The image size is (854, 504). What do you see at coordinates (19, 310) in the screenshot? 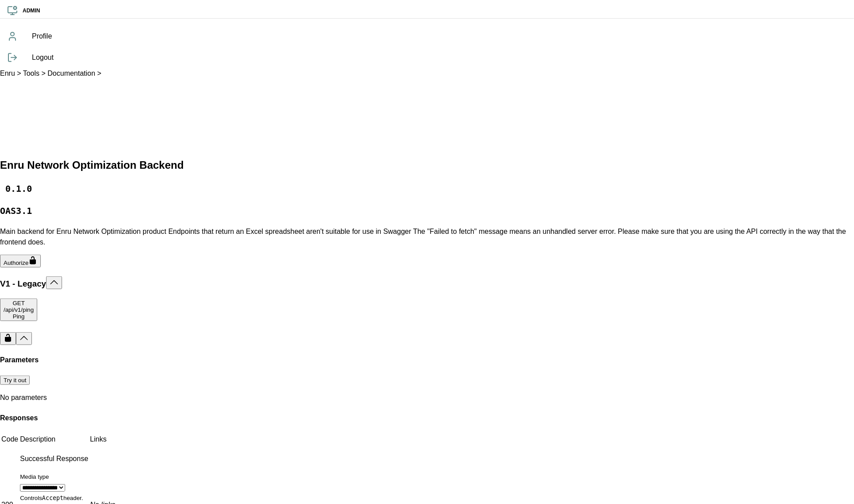
I see `span: /api /v1 /ping` at bounding box center [19, 310].